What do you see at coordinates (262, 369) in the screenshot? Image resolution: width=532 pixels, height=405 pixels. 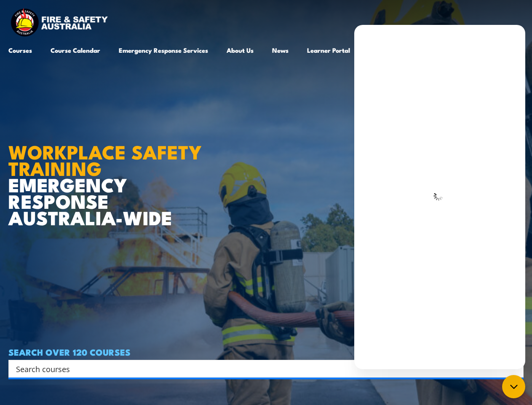 I see `form: Search form` at bounding box center [262, 369].